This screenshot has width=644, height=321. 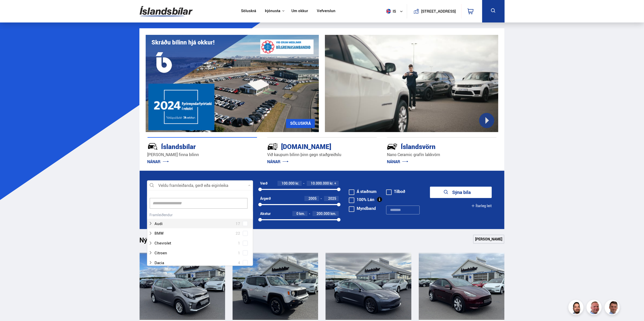 I want to click on img: eKx6w-_Home_640_.png, so click(x=232, y=83).